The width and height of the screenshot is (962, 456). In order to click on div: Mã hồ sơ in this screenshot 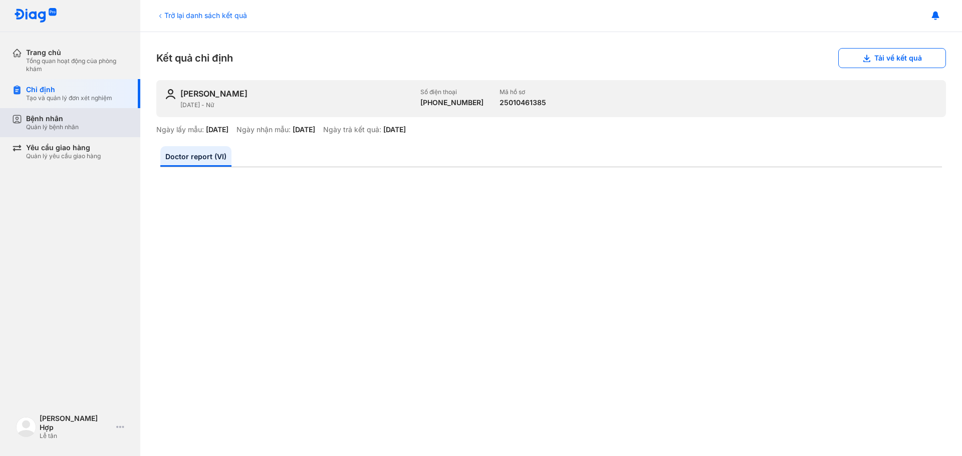, I will do `click(523, 92)`.